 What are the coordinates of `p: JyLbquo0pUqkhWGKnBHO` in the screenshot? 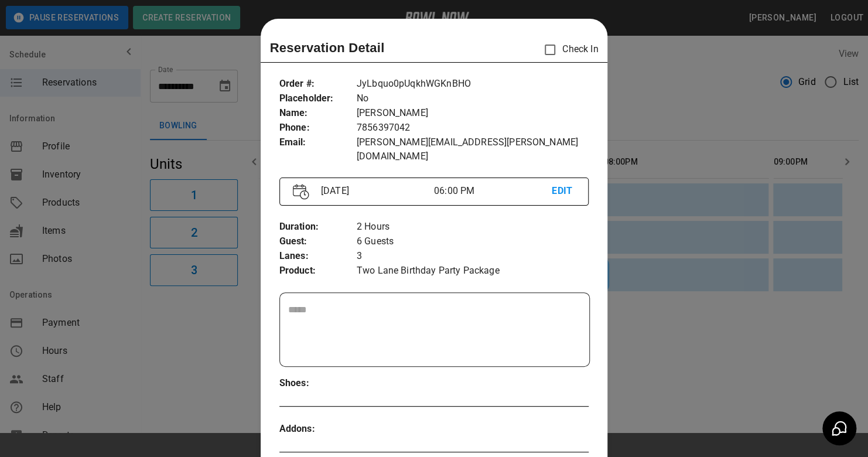 It's located at (473, 83).